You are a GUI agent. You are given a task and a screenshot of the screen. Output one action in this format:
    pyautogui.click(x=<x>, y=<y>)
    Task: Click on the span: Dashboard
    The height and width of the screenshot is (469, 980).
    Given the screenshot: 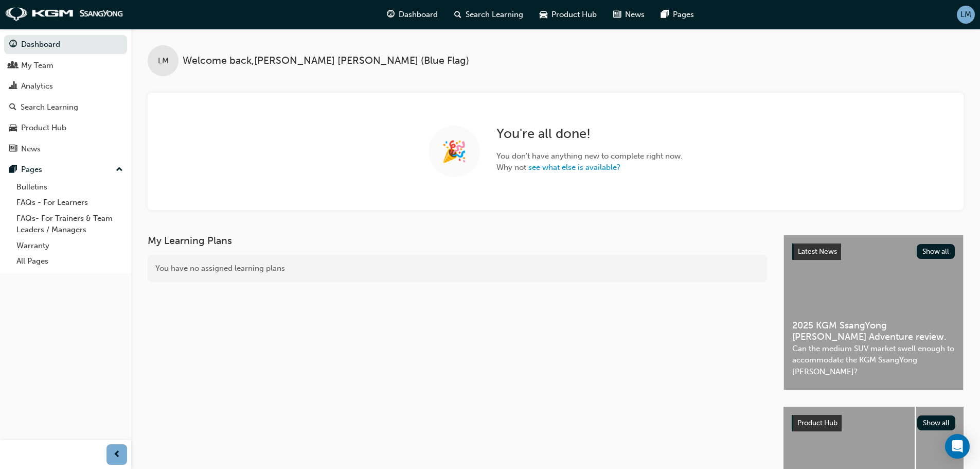 What is the action you would take?
    pyautogui.click(x=418, y=14)
    